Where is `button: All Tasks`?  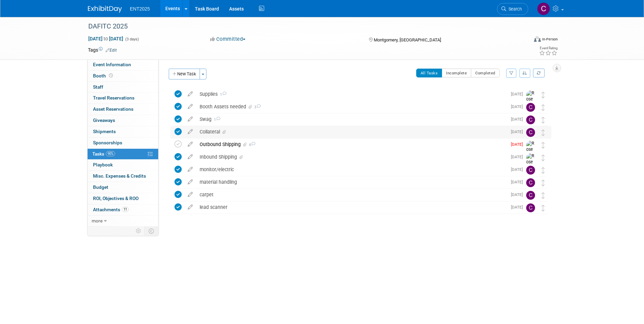 button: All Tasks is located at coordinates (429, 73).